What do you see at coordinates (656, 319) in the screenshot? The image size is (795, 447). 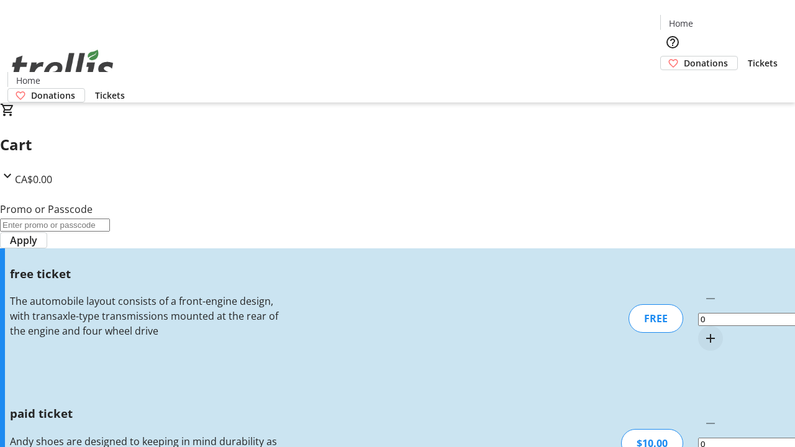 I see `div: FREE` at bounding box center [656, 319].